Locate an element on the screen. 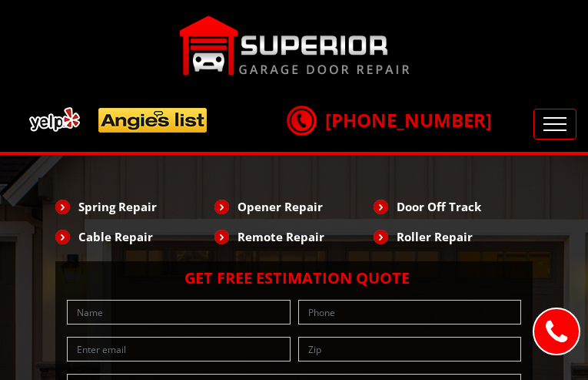  li: Spring Repair is located at coordinates (135, 207).